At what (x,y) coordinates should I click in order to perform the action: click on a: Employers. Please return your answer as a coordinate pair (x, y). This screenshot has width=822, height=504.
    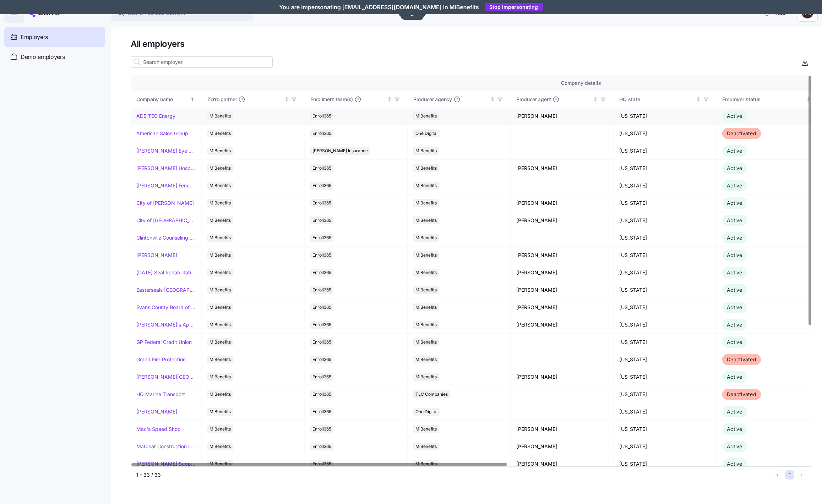
    Looking at the image, I should click on (55, 37).